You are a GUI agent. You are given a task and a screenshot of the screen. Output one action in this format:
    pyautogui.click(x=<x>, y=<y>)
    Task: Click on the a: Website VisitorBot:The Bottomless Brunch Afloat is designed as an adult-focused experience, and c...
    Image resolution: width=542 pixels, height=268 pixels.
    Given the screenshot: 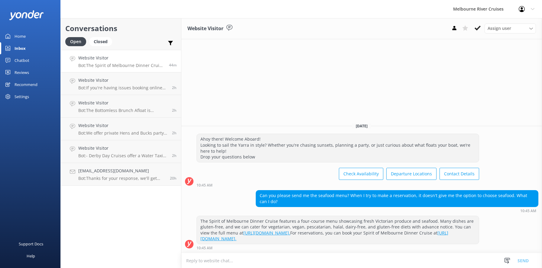 What is the action you would take?
    pyautogui.click(x=121, y=106)
    